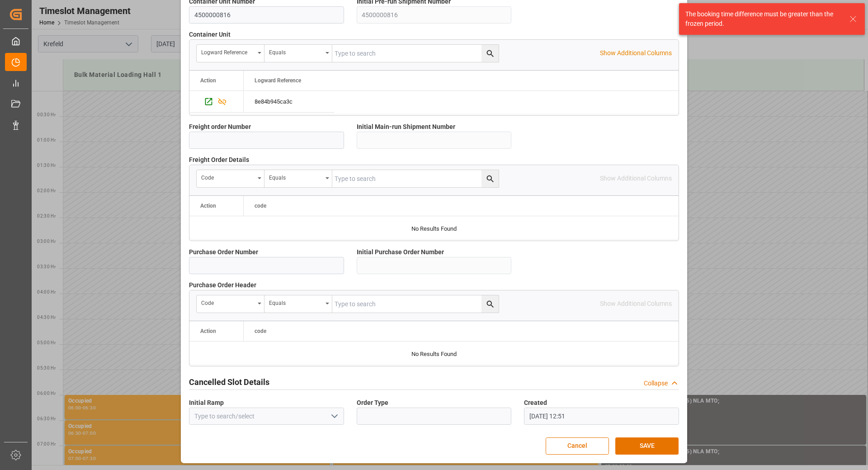 The height and width of the screenshot is (470, 868). Describe the element at coordinates (277, 81) in the screenshot. I see `span: Logward Reference` at that location.